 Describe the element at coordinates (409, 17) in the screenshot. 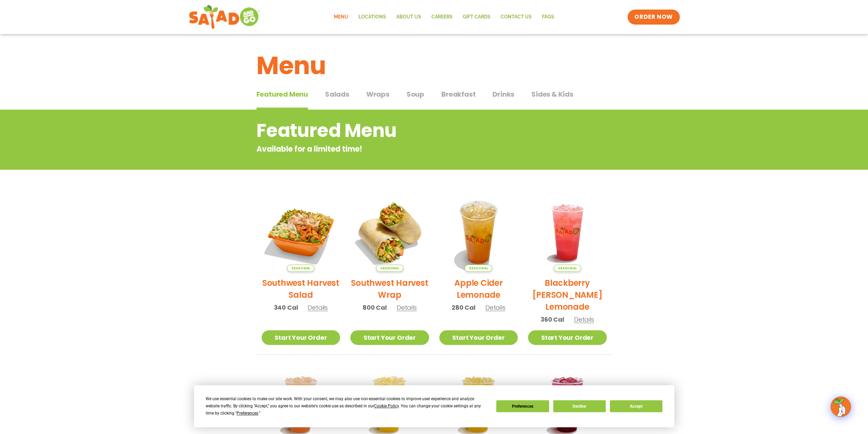

I see `a: About Us` at that location.